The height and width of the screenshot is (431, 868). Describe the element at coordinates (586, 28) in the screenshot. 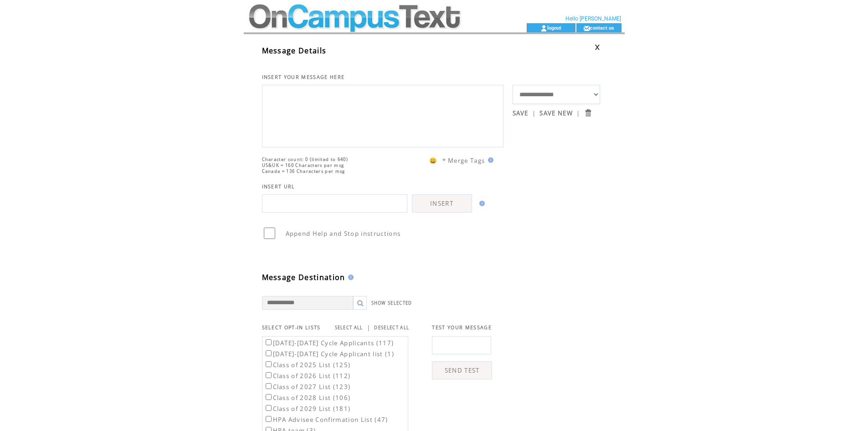

I see `img: contact_us_icon.gif` at that location.